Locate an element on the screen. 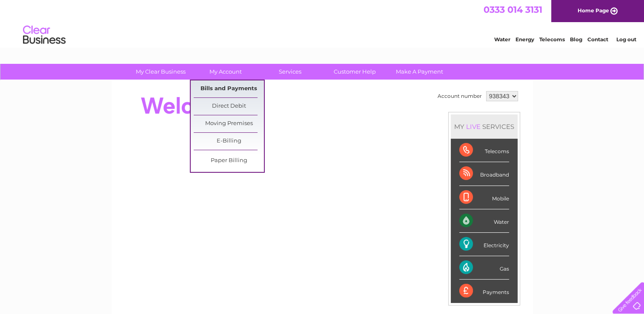  td: Account number is located at coordinates (460, 96).